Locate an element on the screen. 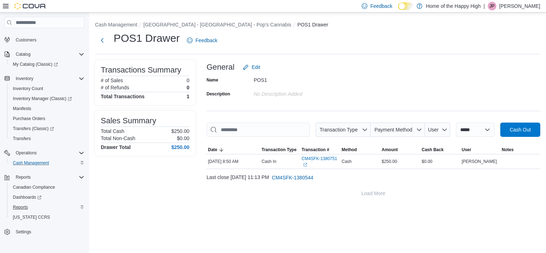 The image size is (546, 253). h6: Total Non-Cash is located at coordinates (118, 138).